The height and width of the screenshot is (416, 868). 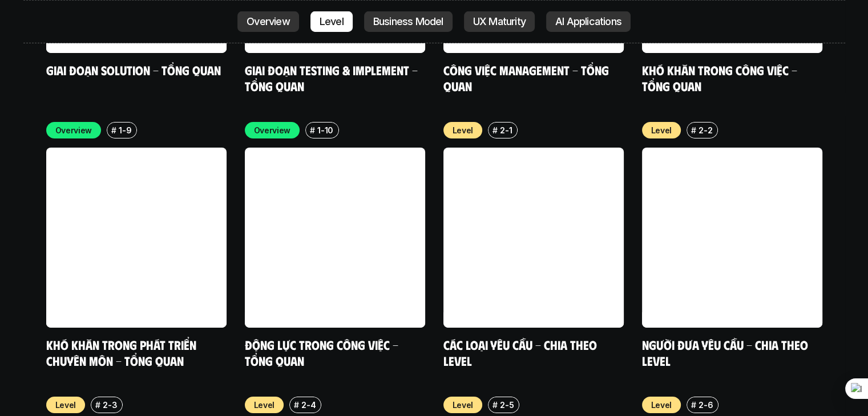 What do you see at coordinates (705, 405) in the screenshot?
I see `p: 2-6` at bounding box center [705, 405].